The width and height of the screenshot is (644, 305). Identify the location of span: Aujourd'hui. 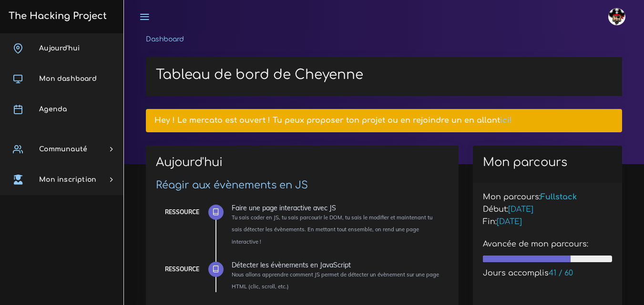
(59, 48).